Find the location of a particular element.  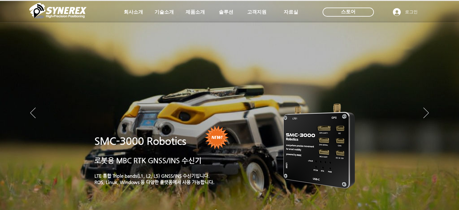

span: 회사소개 is located at coordinates (133, 12).